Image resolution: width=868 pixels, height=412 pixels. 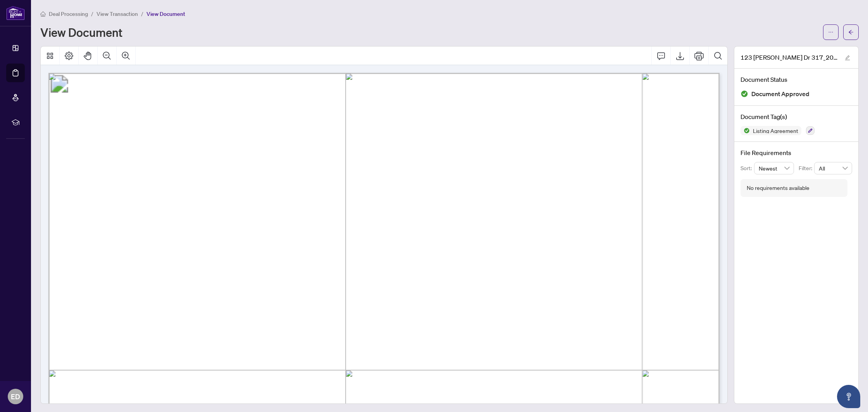 What do you see at coordinates (849, 397) in the screenshot?
I see `button: Open asap` at bounding box center [849, 397].